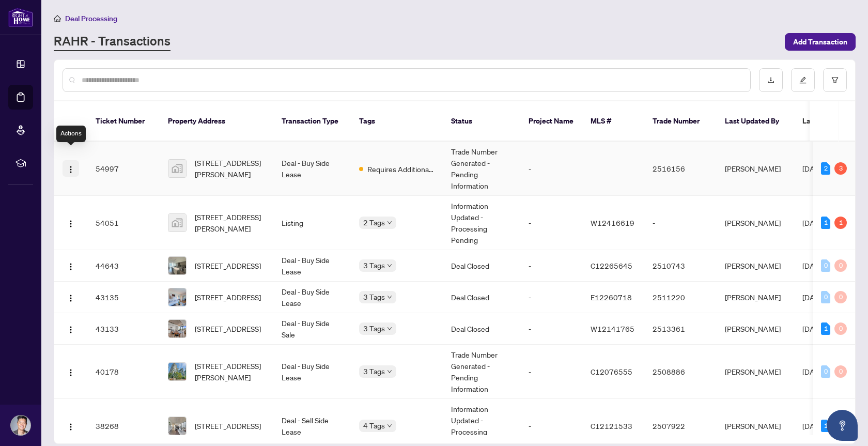  Describe the element at coordinates (481, 265) in the screenshot. I see `td: Deal Closed` at that location.